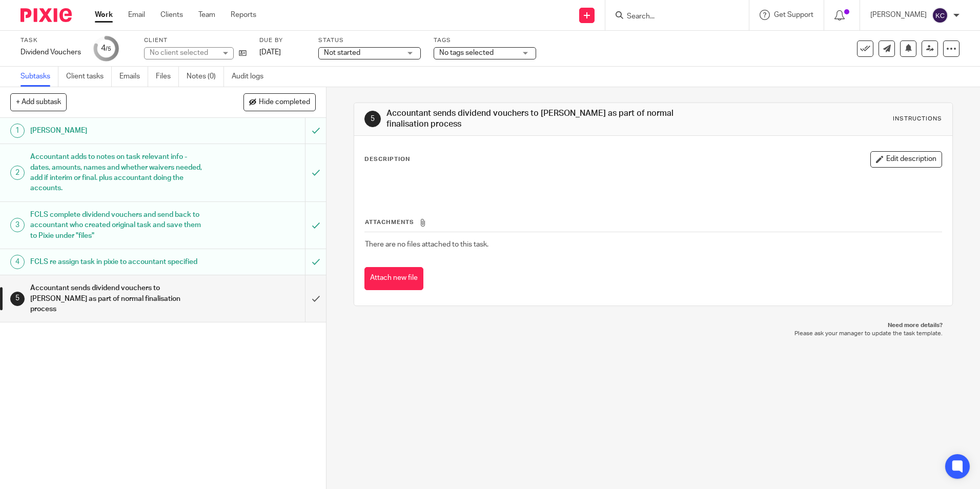 This screenshot has height=489, width=980. What do you see at coordinates (653, 334) in the screenshot?
I see `p: Please ask your manager to update the task template.` at bounding box center [653, 334].